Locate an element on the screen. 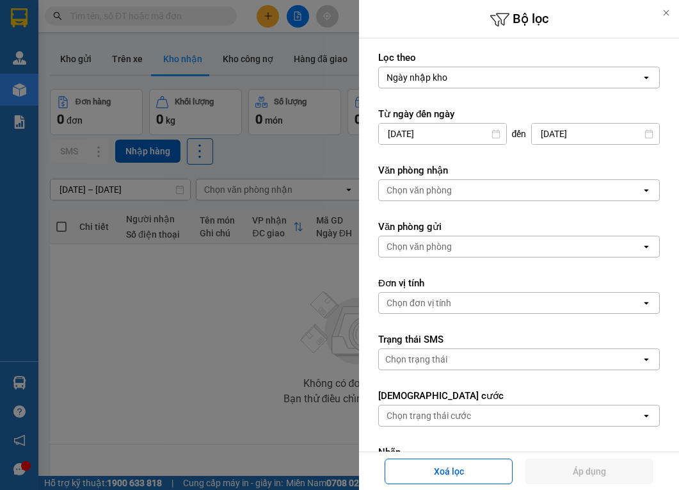  div: Chọn đơn vị tính is located at coordinates (419, 303).